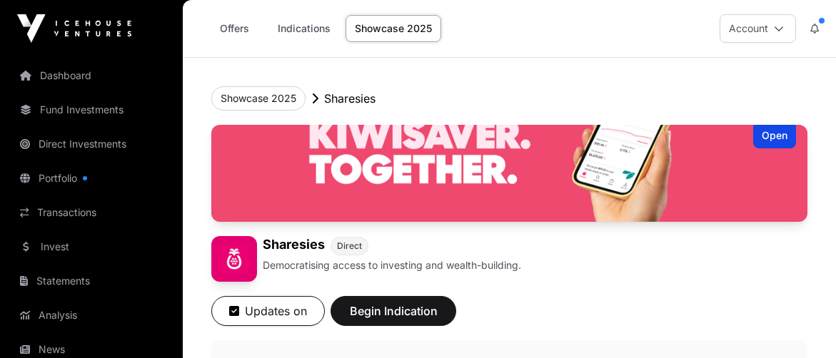  I want to click on a: Invest, so click(91, 247).